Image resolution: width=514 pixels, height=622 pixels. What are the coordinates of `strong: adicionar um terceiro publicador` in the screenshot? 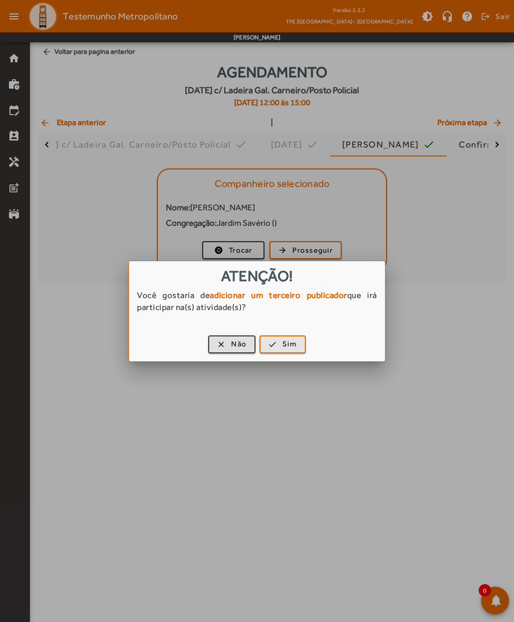 It's located at (278, 295).